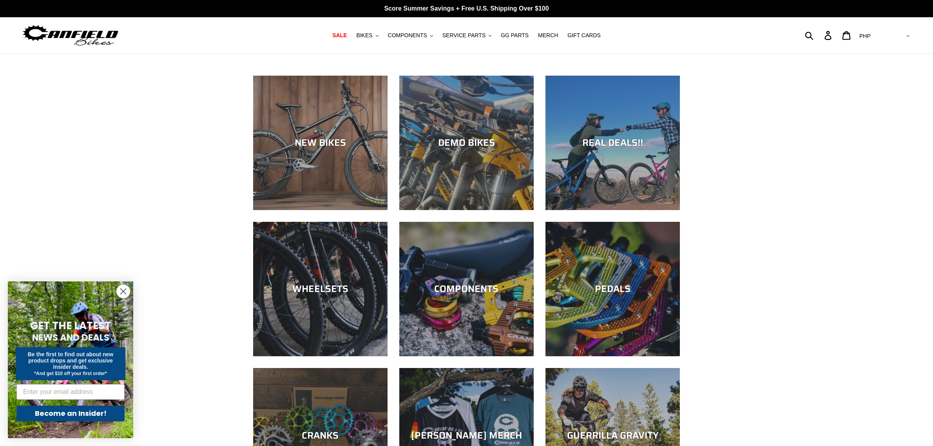 The height and width of the screenshot is (446, 933). What do you see at coordinates (819, 35) in the screenshot?
I see `input: Search` at bounding box center [819, 35].